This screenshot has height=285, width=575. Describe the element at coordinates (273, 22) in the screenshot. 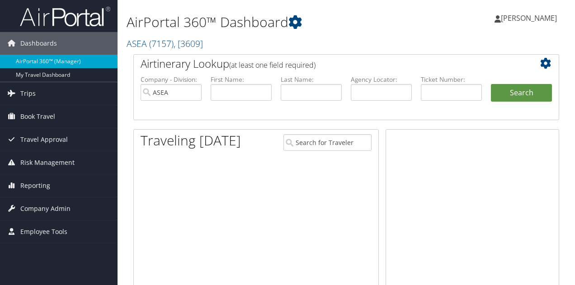

I see `h1: AirPortal 360™ Dashboard` at that location.